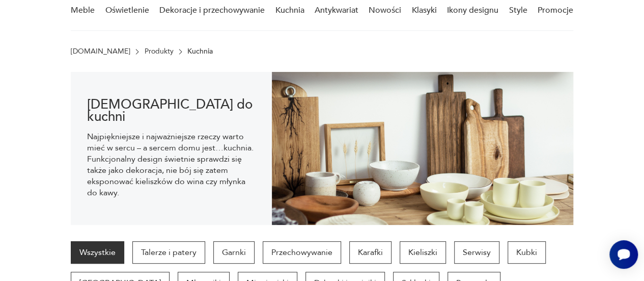  What do you see at coordinates (302, 252) in the screenshot?
I see `p: Przechowywanie` at bounding box center [302, 252].